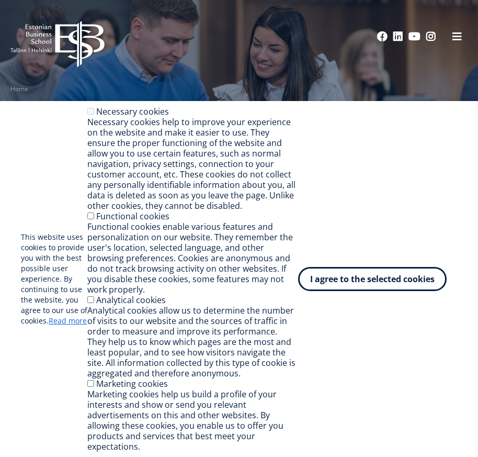  What do you see at coordinates (123, 115) in the screenshot?
I see `font: Open University` at bounding box center [123, 115].